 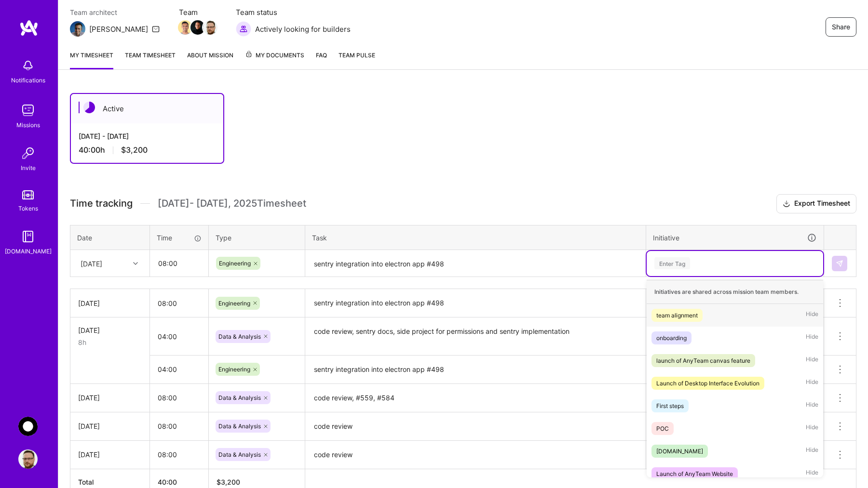 What do you see at coordinates (708, 383) in the screenshot?
I see `div: Launch of Desktop Interface Evolution` at bounding box center [708, 383].